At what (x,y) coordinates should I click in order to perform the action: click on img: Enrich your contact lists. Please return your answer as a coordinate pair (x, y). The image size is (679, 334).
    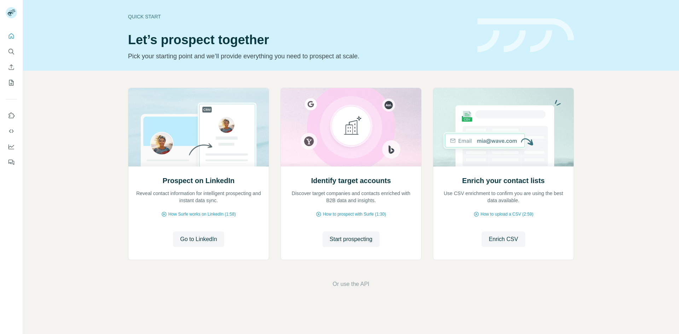
    Looking at the image, I should click on (503, 127).